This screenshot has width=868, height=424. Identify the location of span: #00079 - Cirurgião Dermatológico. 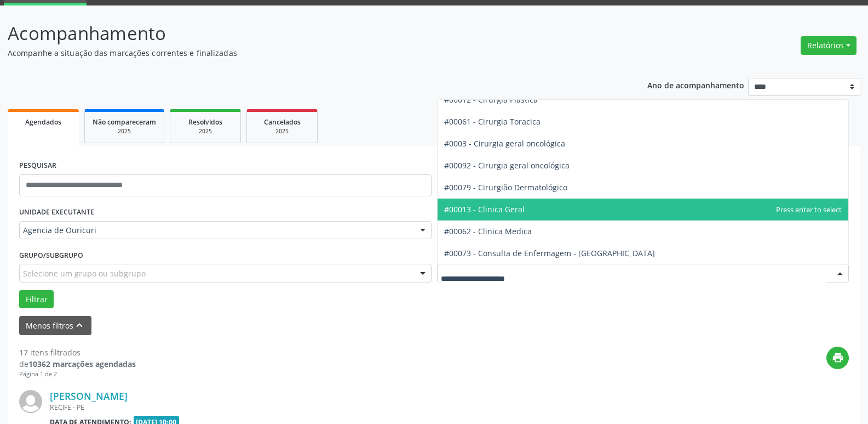
(505, 187).